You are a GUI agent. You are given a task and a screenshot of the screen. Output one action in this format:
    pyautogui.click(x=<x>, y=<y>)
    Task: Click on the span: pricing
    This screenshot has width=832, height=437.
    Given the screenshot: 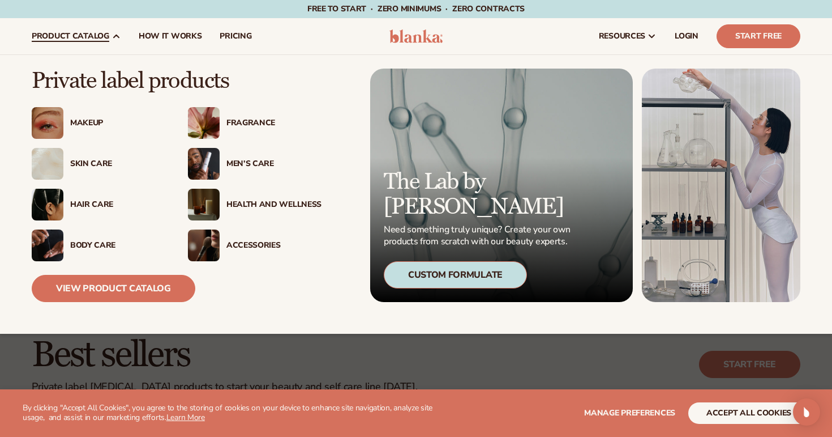 What is the action you would take?
    pyautogui.click(x=236, y=36)
    